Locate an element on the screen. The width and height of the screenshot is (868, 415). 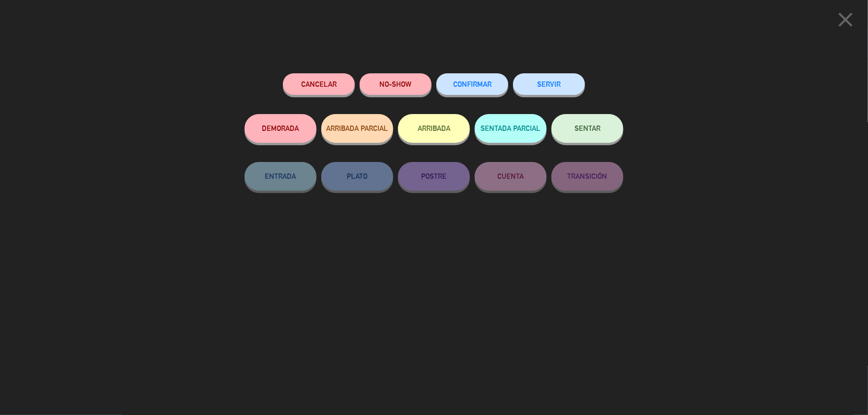
button: ENTRADA is located at coordinates (281, 176).